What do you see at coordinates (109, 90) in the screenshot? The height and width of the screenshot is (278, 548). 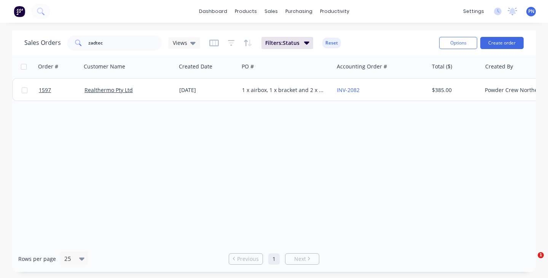 I see `a: Realthermo Pty Ltd` at bounding box center [109, 90].